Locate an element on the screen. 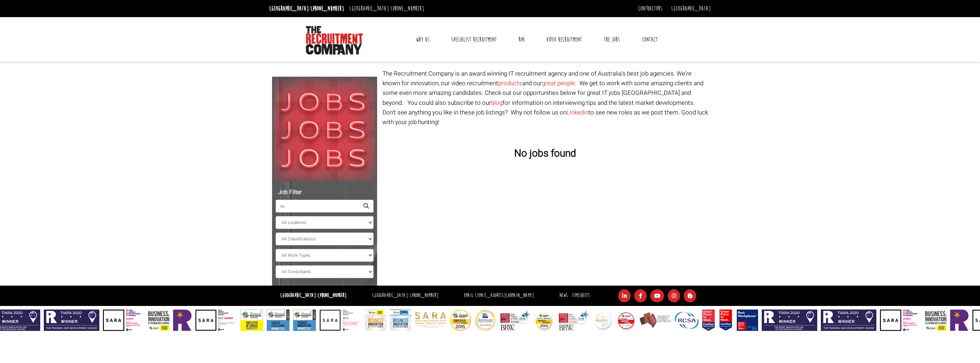 The image size is (980, 363). a: great people is located at coordinates (559, 83).